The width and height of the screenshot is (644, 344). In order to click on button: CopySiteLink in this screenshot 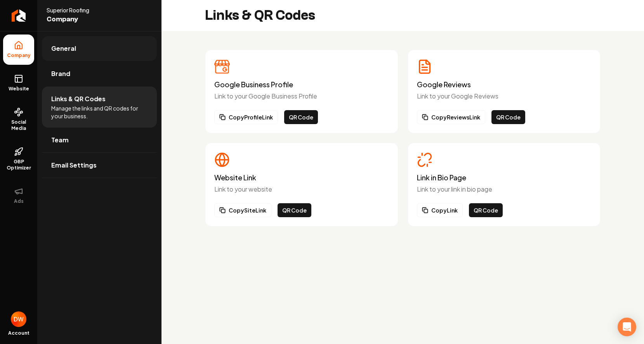, I will do `click(242, 210)`.